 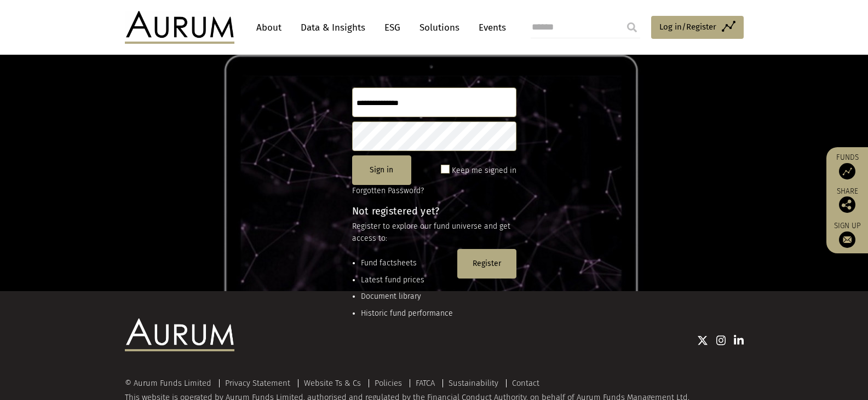 What do you see at coordinates (703, 340) in the screenshot?
I see `img: Twitter icon` at bounding box center [703, 340].